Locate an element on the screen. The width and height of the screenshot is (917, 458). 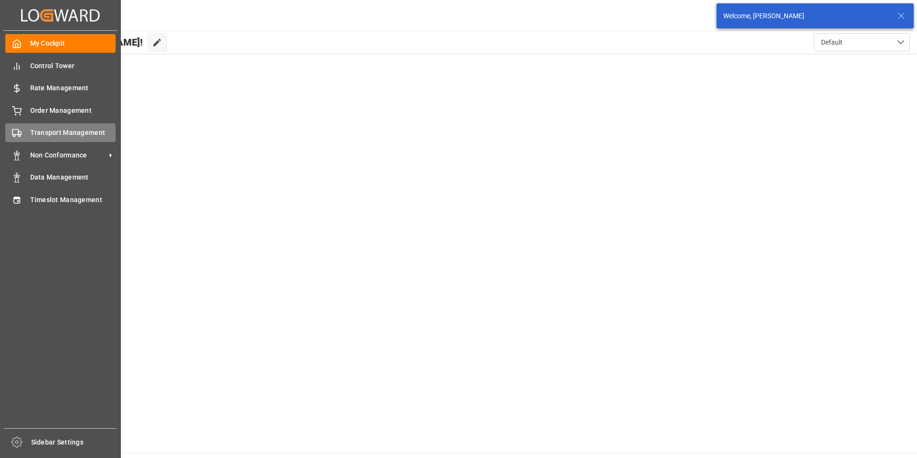
a: Transport Management is located at coordinates (60, 132).